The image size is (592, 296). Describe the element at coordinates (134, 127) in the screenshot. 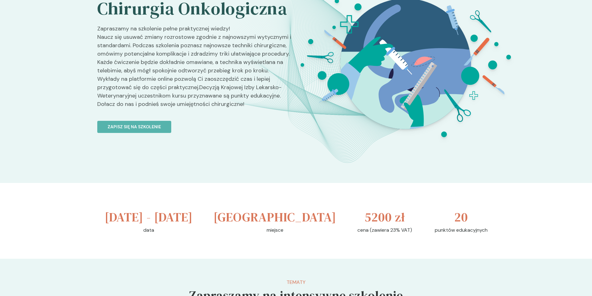

I see `p: Zapisz się na szkolenie` at that location.